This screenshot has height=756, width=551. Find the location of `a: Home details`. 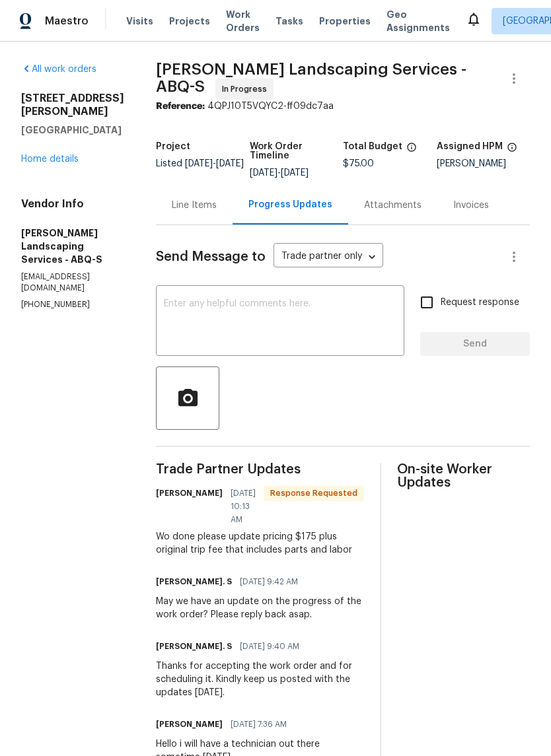

a: Home details is located at coordinates (49, 159).